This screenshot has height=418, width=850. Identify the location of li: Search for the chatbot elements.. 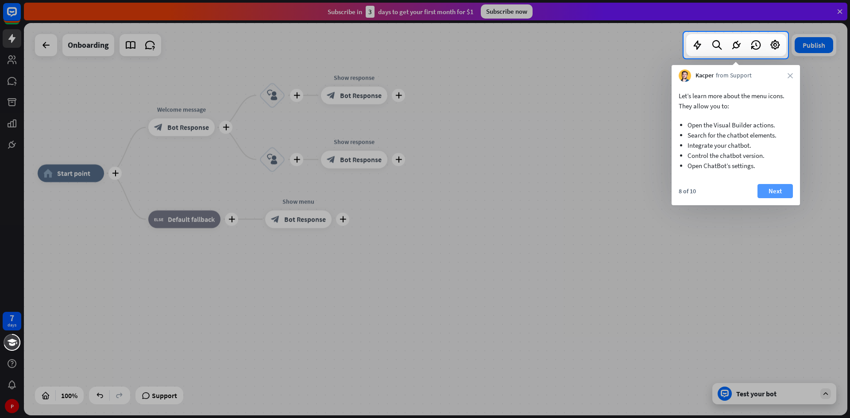
(736, 135).